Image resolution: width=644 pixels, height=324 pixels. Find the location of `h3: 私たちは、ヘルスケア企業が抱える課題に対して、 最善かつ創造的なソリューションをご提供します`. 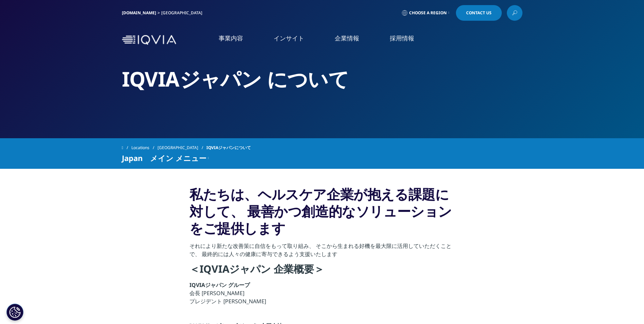

h3: 私たちは、ヘルスケア企業が抱える課題に対して、 最善かつ創造的なソリューションをご提供します is located at coordinates (322, 213).